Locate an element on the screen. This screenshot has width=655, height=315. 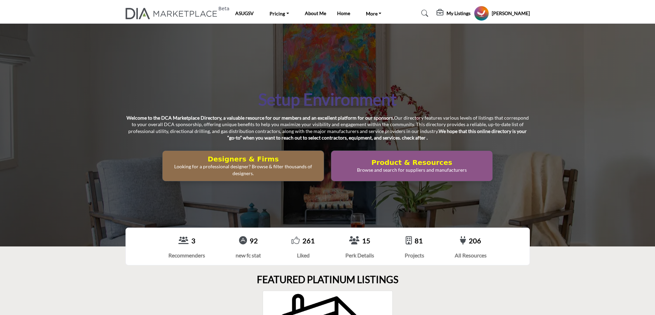
h5: My Listings is located at coordinates (459, 13).